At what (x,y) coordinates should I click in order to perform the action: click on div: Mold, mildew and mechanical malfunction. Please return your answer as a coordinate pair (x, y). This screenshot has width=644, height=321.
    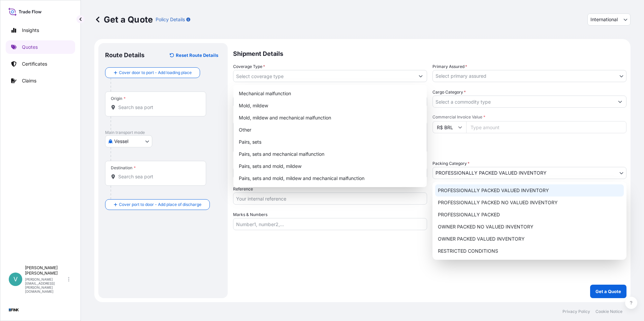
    Looking at the image, I should click on (330, 118).